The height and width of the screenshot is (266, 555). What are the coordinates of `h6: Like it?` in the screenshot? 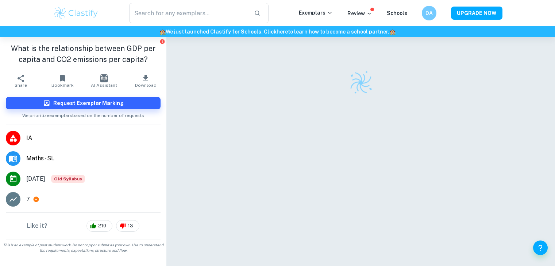 It's located at (37, 226).